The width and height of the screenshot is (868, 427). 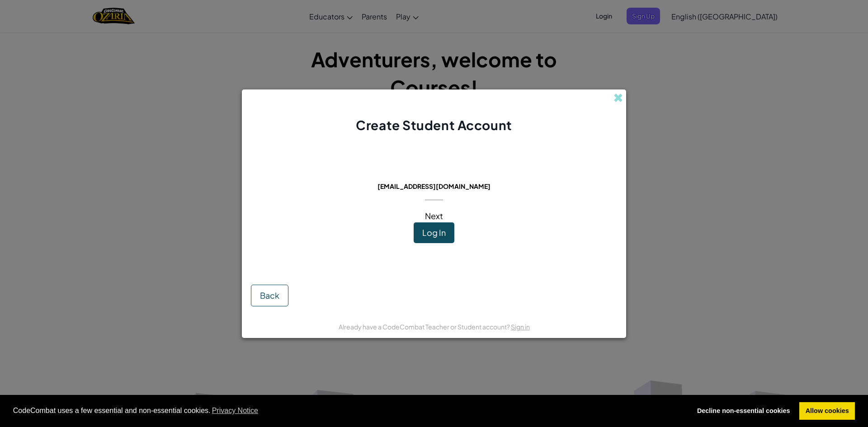 I want to click on span: Next, so click(x=434, y=215).